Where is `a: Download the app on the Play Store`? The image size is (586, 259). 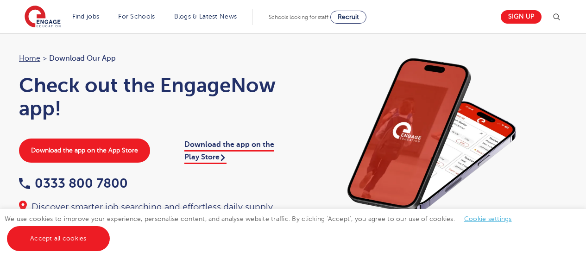
a: Download the app on the Play Store is located at coordinates (229, 152).